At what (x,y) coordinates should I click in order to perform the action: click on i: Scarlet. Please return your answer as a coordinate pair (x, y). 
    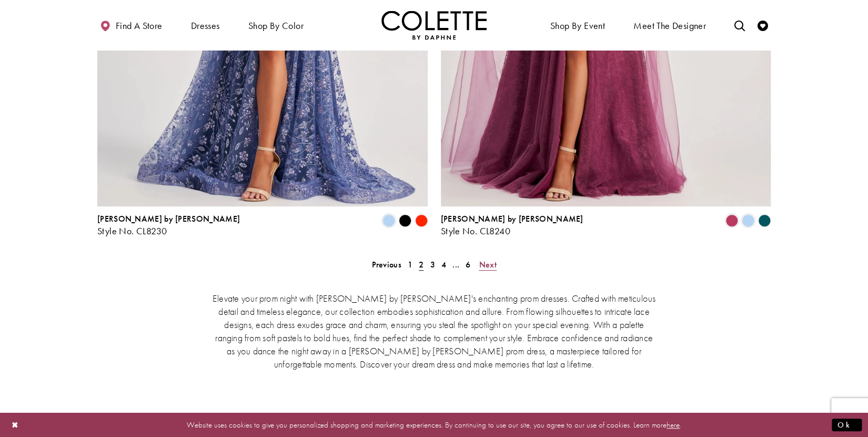
    Looking at the image, I should click on (422, 220).